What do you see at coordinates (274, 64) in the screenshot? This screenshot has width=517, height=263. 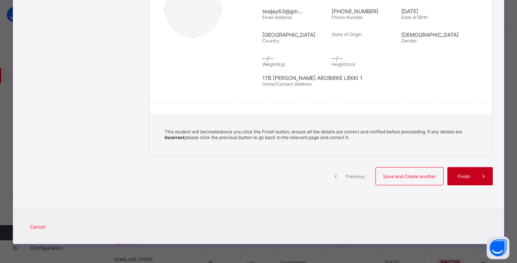 I see `span: Weight(kg)` at bounding box center [274, 64].